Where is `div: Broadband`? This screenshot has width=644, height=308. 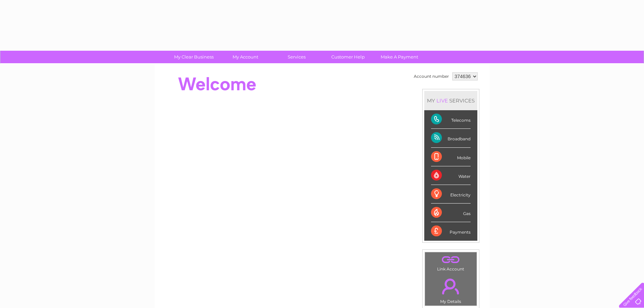
div: Broadband is located at coordinates (451, 138).